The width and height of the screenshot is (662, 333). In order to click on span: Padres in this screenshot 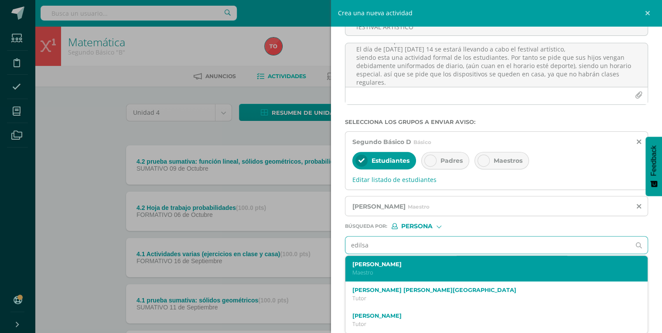, I will do `click(451, 160)`.